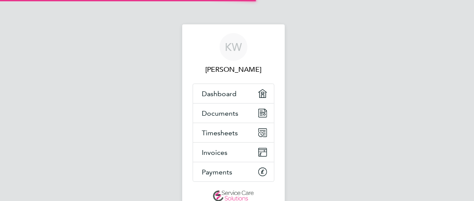 The height and width of the screenshot is (201, 474). I want to click on a: Dashboard, so click(234, 94).